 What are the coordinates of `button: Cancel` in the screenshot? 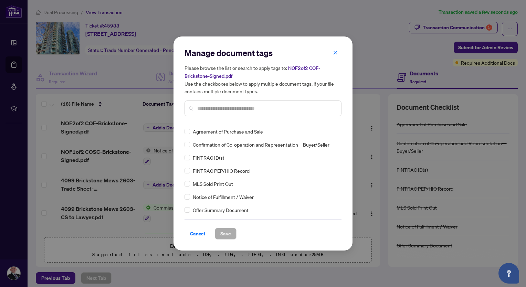 It's located at (197, 234).